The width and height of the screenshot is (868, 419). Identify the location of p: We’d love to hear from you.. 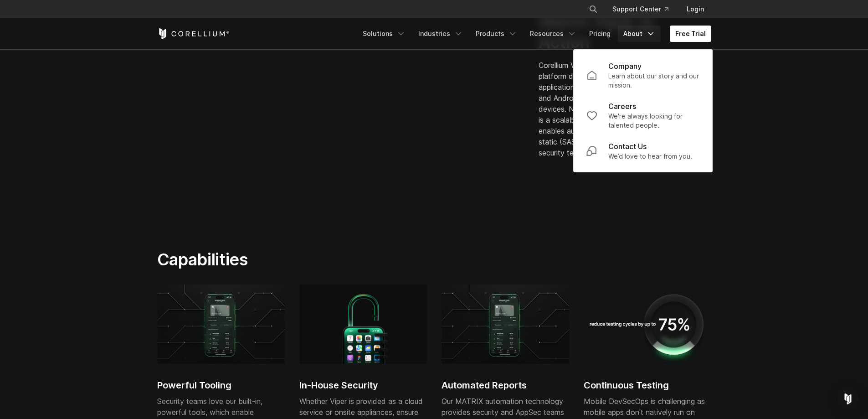
(650, 156).